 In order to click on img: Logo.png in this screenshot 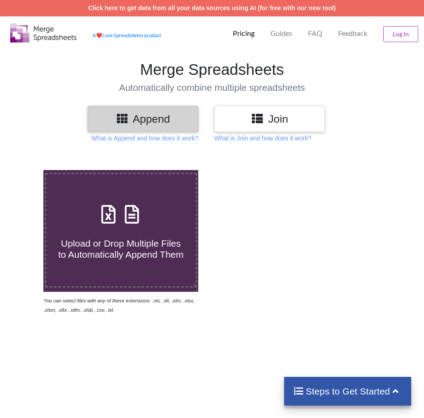, I will do `click(43, 33)`.